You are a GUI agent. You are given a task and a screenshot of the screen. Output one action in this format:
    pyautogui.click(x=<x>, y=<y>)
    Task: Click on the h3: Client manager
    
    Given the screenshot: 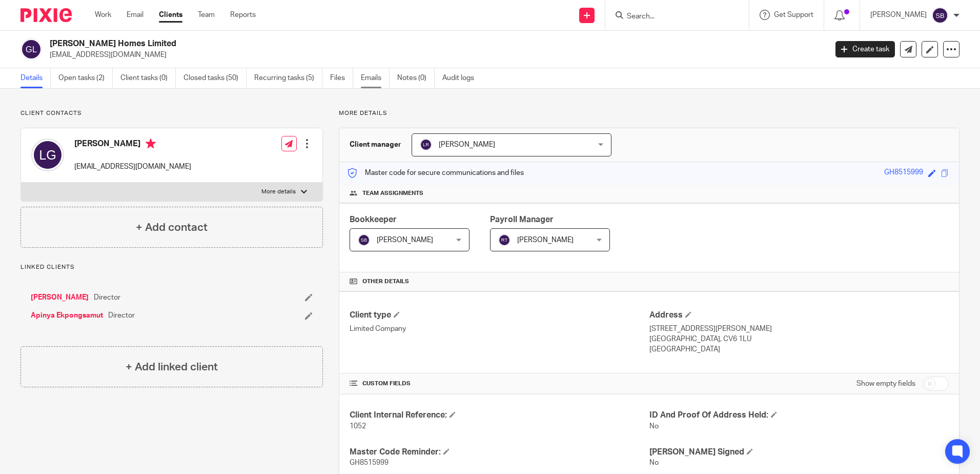 What is the action you would take?
    pyautogui.click(x=375, y=144)
    